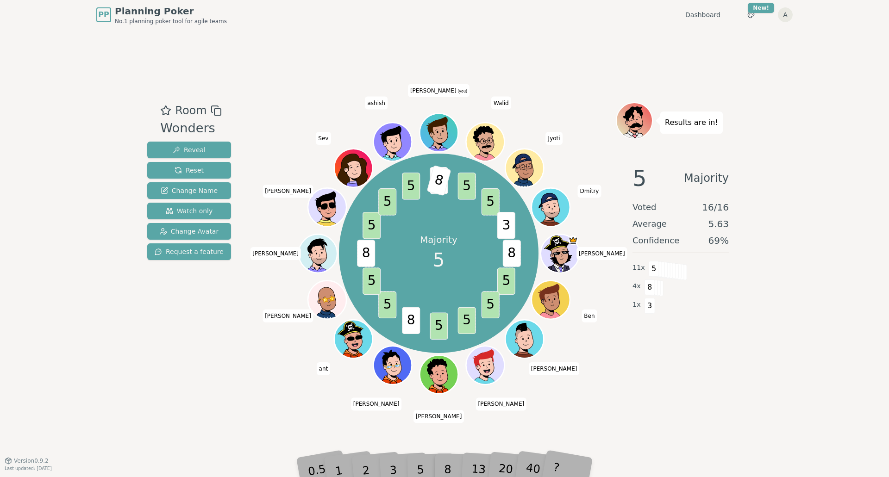 The width and height of the screenshot is (889, 477). What do you see at coordinates (103, 15) in the screenshot?
I see `span: PP` at bounding box center [103, 15].